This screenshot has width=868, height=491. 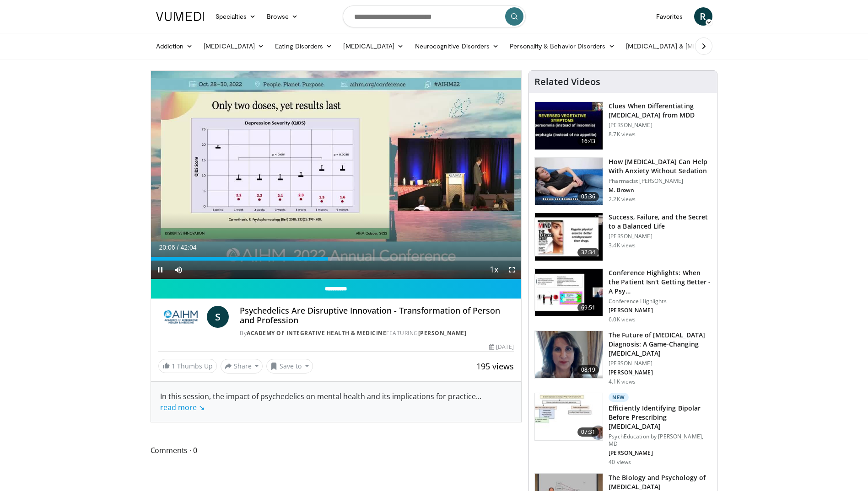 What do you see at coordinates (622, 320) in the screenshot?
I see `p: 6.0K views` at bounding box center [622, 320].